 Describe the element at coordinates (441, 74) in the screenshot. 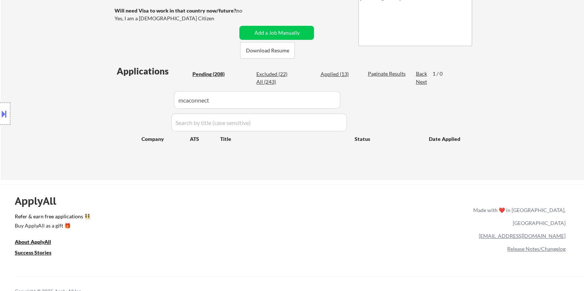

I see `div: 1 / 0` at that location.